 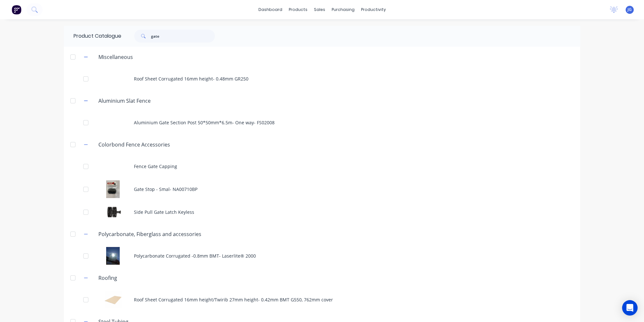 What do you see at coordinates (299, 10) in the screenshot?
I see `div: products` at bounding box center [299, 10].